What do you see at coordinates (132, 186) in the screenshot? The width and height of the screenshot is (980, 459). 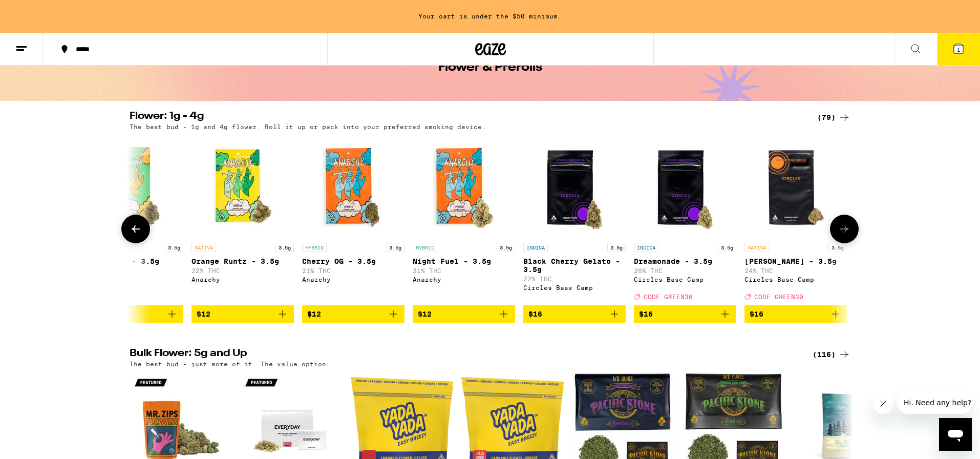 I see `img: Anarchy - Runtz Mode - 3.5g` at bounding box center [132, 186].